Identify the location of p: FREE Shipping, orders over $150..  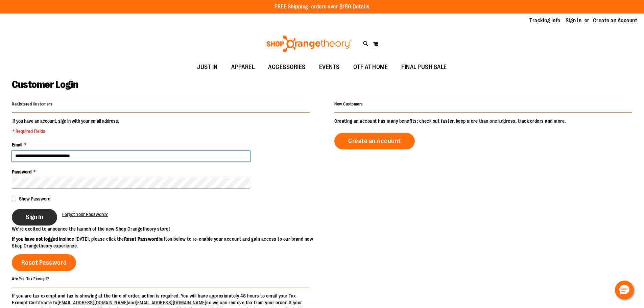
(322, 7).